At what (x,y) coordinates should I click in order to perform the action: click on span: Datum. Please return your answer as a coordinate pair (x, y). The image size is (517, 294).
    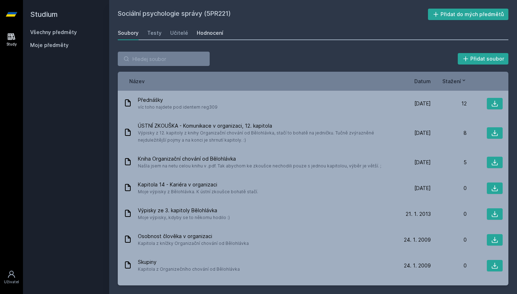
    Looking at the image, I should click on (423, 81).